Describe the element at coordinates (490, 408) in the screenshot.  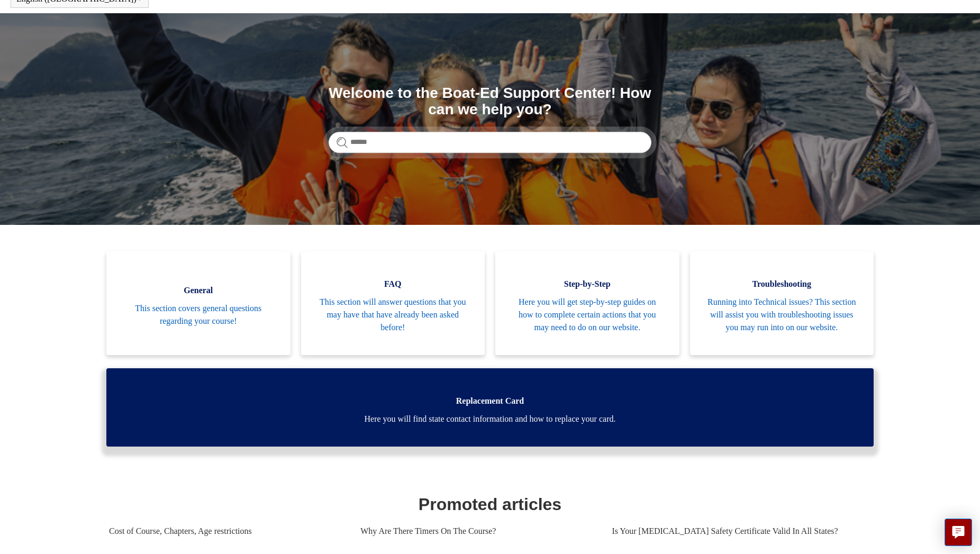
I see `a: Replacement Card Here you will find state contact information and how to replace your card.` at that location.